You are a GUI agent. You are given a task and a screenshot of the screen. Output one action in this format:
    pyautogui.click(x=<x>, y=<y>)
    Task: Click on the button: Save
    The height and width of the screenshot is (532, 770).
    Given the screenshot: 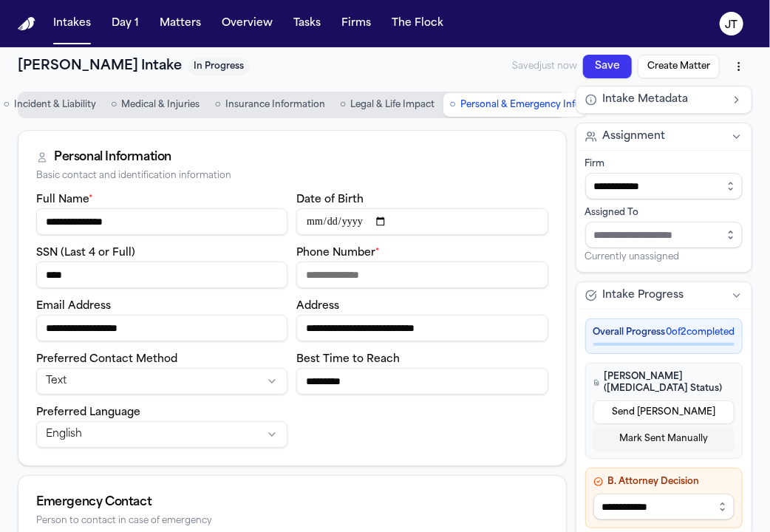 What is the action you would take?
    pyautogui.click(x=608, y=67)
    